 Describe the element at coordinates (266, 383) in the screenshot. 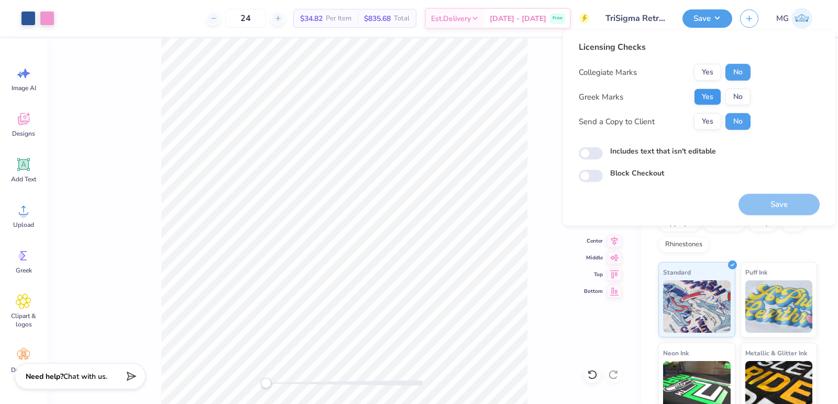

I see `div: Accessibility label` at that location.